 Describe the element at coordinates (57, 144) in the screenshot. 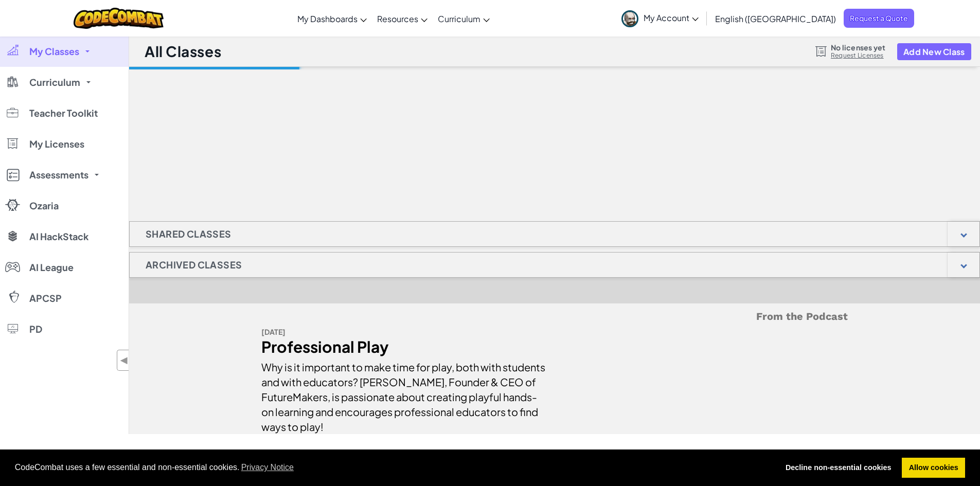

I see `span: My Licenses` at that location.